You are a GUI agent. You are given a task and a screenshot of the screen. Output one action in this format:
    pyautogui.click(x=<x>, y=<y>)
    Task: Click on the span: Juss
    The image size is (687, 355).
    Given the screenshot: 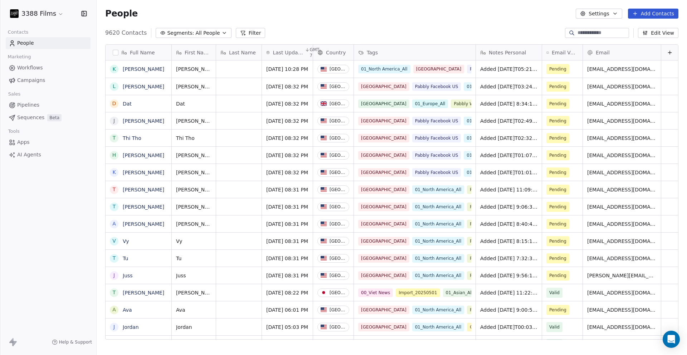 What is the action you would take?
    pyautogui.click(x=193, y=275)
    